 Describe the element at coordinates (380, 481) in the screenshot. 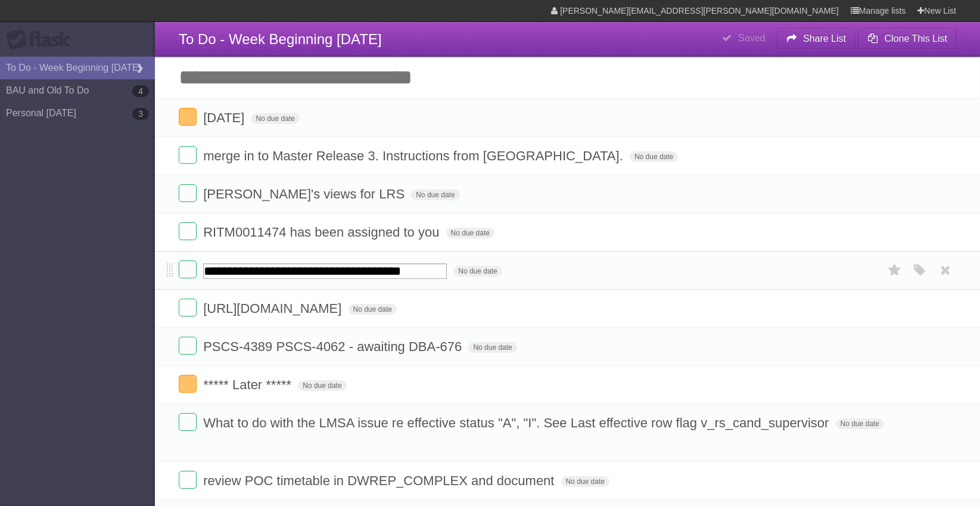

I see `span: review POC timetable in DWREP_COMPLEX and document` at that location.